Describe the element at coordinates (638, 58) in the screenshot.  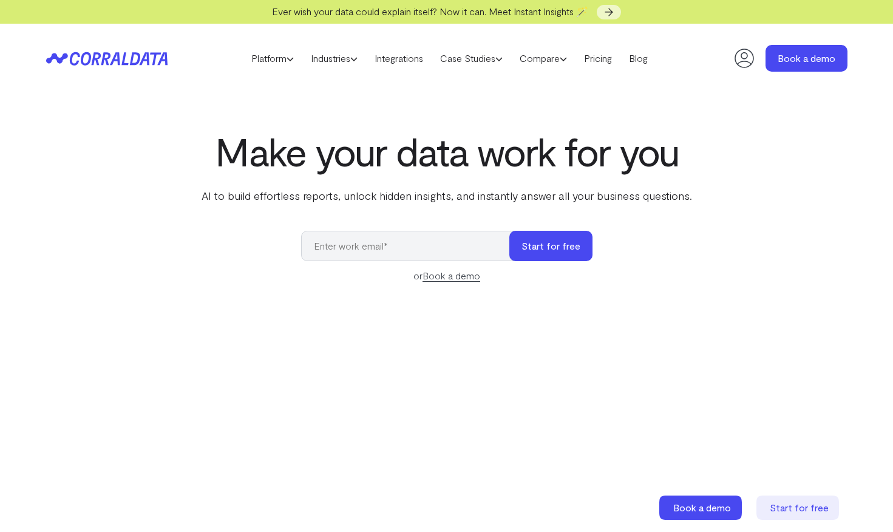
I see `a: Blog` at that location.